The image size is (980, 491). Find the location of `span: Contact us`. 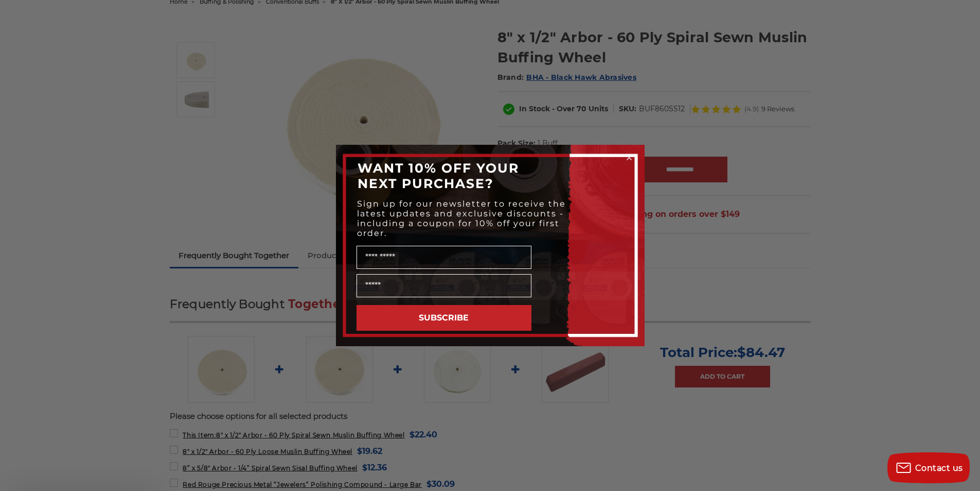

span: Contact us is located at coordinates (939, 468).